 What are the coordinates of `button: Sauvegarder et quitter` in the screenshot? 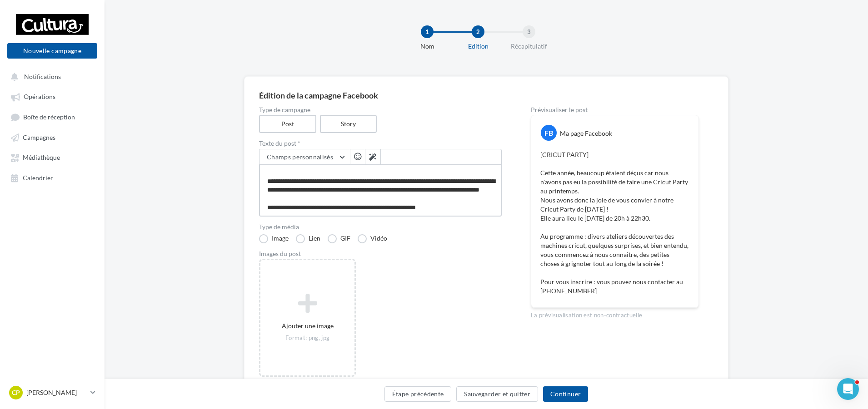 It's located at (497, 394).